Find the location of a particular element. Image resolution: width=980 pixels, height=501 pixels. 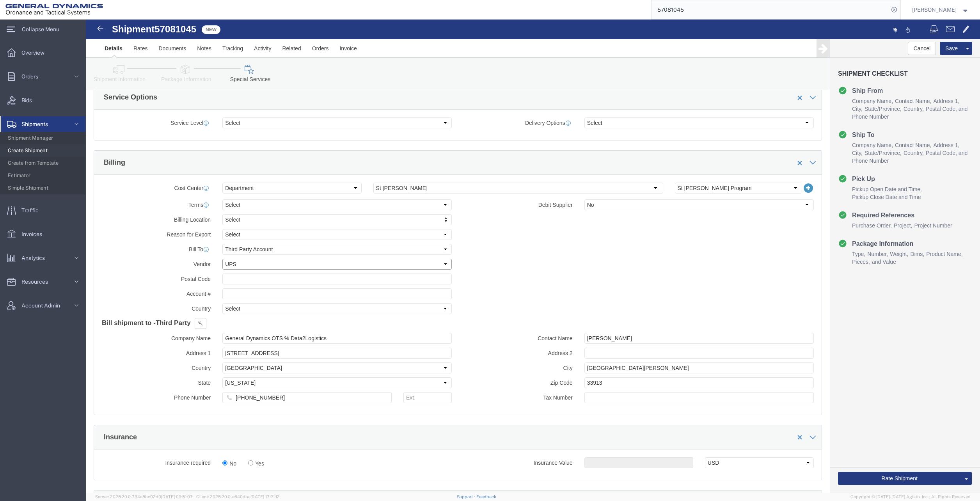

span: Collapse Menu is located at coordinates (44, 29).